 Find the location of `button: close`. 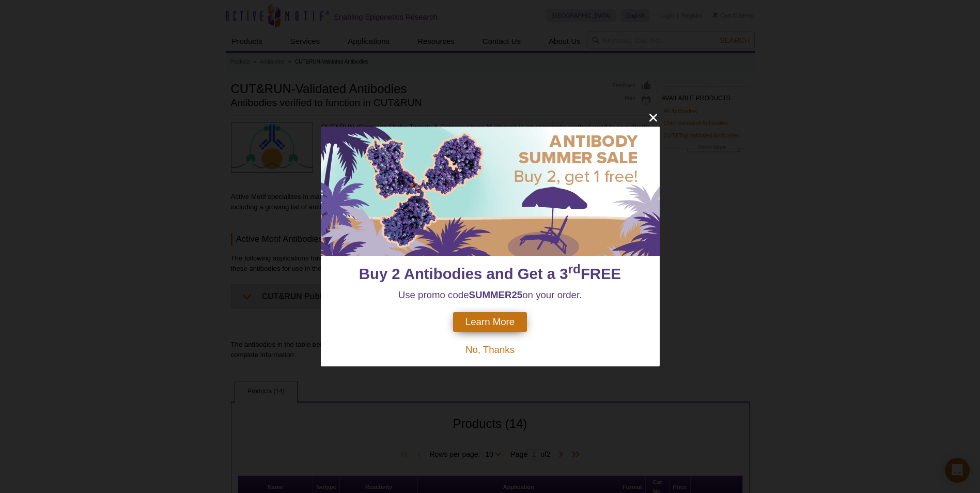

button: close is located at coordinates (653, 117).